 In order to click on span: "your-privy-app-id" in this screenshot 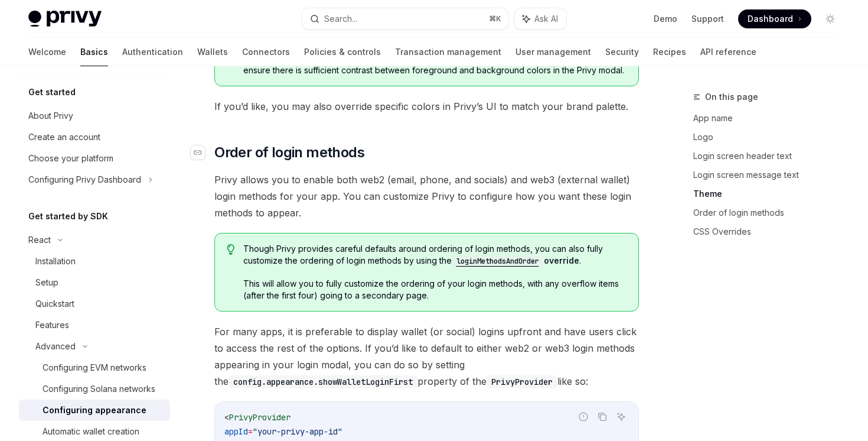, I will do `click(297, 432)`.